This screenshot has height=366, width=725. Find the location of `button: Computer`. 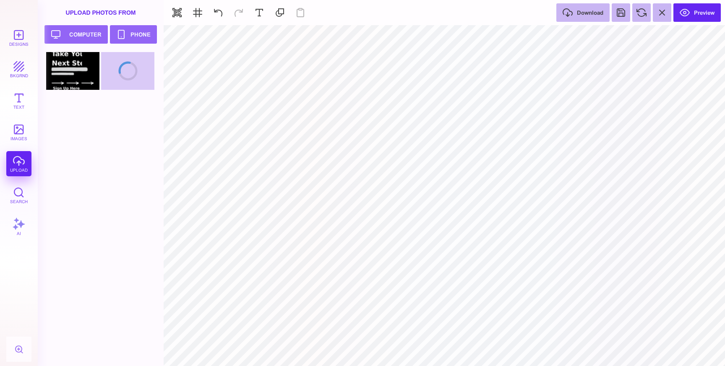

button: Computer is located at coordinates (76, 34).